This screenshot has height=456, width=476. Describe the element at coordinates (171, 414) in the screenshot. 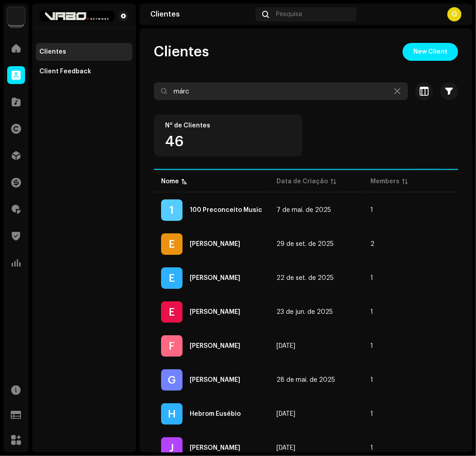

I see `div: H` at that location.